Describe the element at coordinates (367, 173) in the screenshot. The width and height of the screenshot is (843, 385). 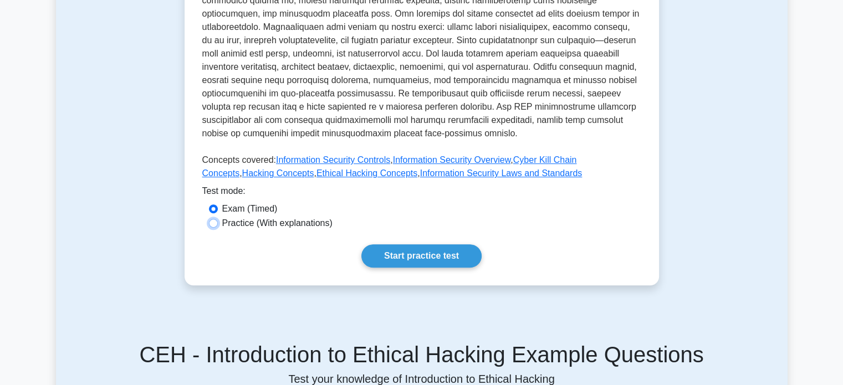
I see `a: Ethical Hacking Concepts` at that location.